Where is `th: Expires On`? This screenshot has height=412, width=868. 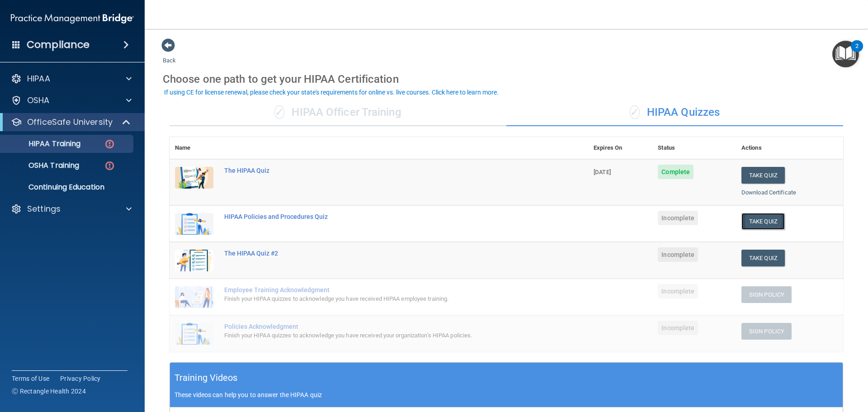
th: Expires On is located at coordinates (620, 148).